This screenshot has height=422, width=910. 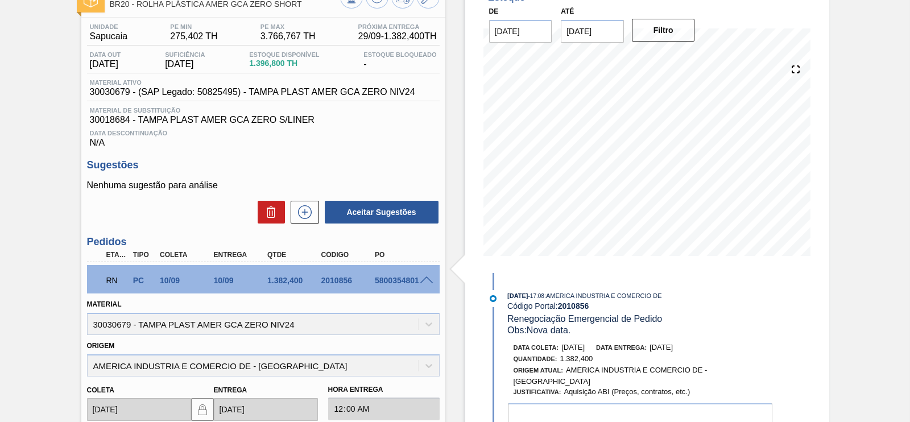 What do you see at coordinates (535, 359) in the screenshot?
I see `span: Quantidade :` at bounding box center [535, 359].